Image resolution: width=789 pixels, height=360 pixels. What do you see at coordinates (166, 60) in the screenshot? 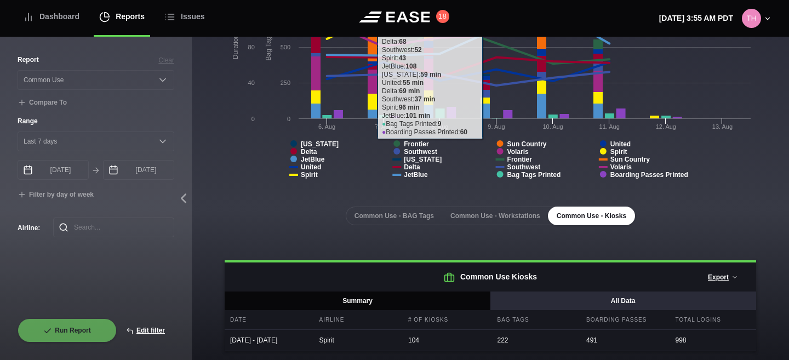
I see `button: Clear` at bounding box center [166, 60].